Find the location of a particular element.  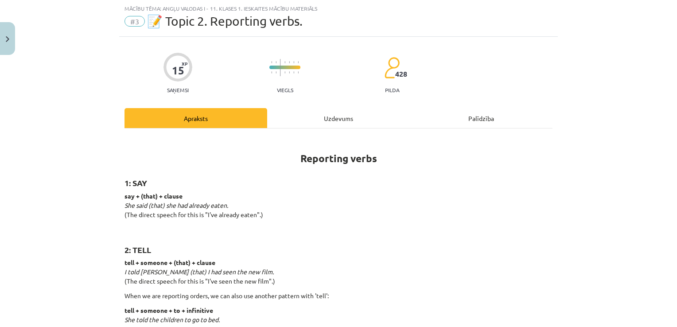

div: Palīdzība is located at coordinates (481, 118).